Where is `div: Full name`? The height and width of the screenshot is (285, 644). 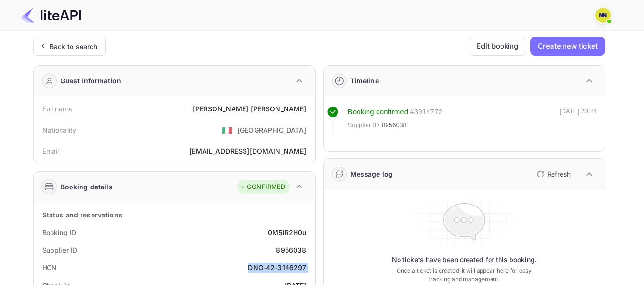 div: Full name is located at coordinates (57, 109).